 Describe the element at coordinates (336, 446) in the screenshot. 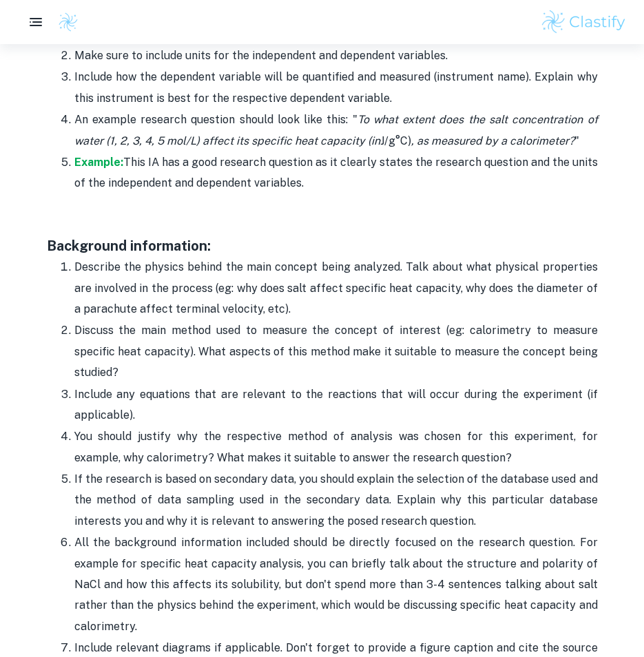

I see `span: You should justify why the respective method of analysis was chosen for this experiment, for exam...` at that location.